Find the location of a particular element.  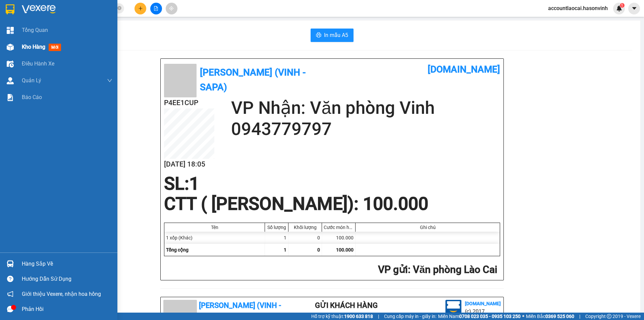

div: Tên is located at coordinates (214, 227).